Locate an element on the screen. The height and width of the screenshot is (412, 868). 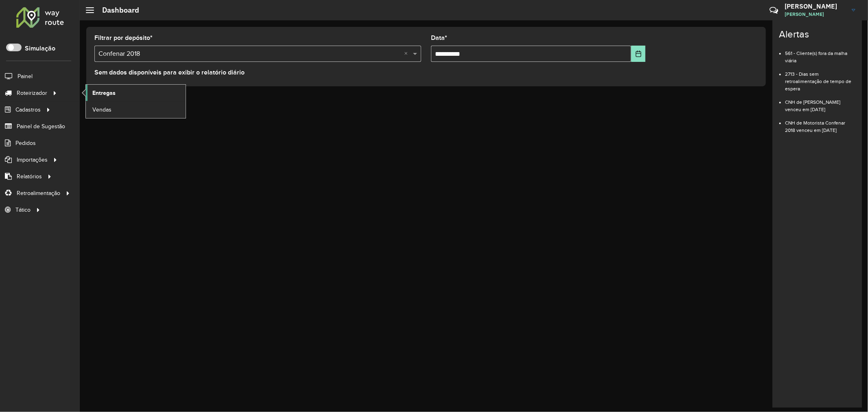
label: Filtrar por depósito is located at coordinates (123, 38).